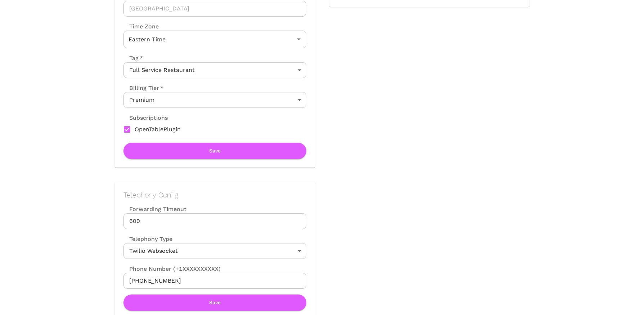 The height and width of the screenshot is (315, 644). I want to click on label: Phone Number (+1XXXXXXXXXX), so click(215, 268).